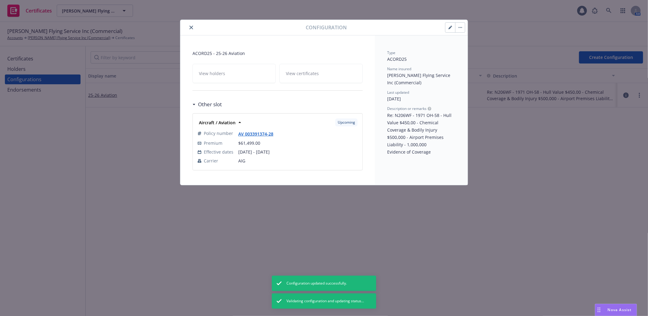 The image size is (648, 316). What do you see at coordinates (397, 59) in the screenshot?
I see `span: ACORD25` at bounding box center [397, 59].